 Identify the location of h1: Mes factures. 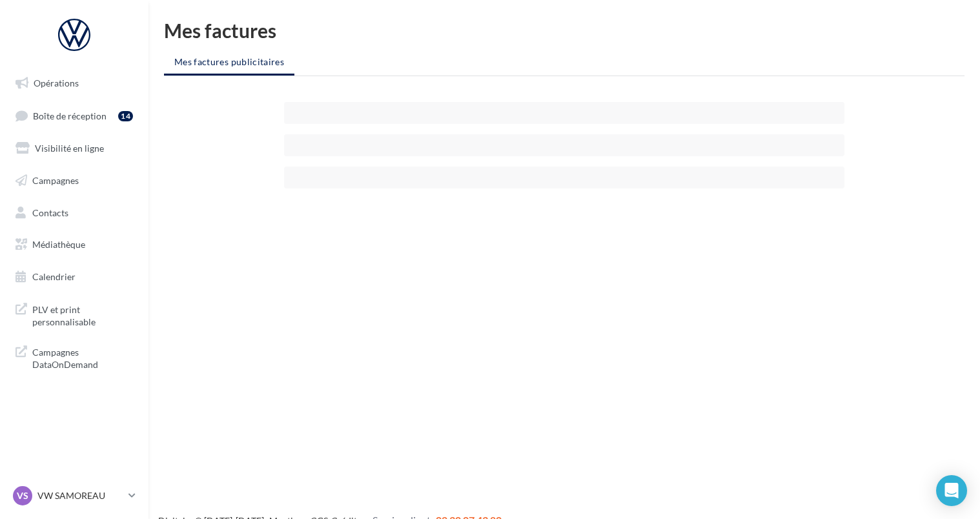
(564, 30).